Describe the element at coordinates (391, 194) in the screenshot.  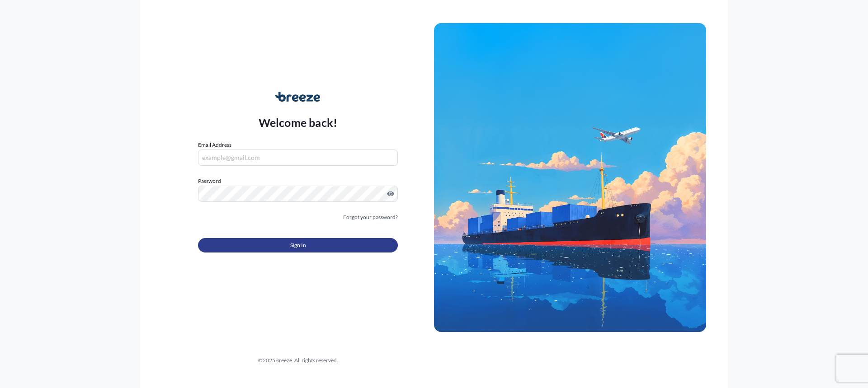
I see `button: Show password` at that location.